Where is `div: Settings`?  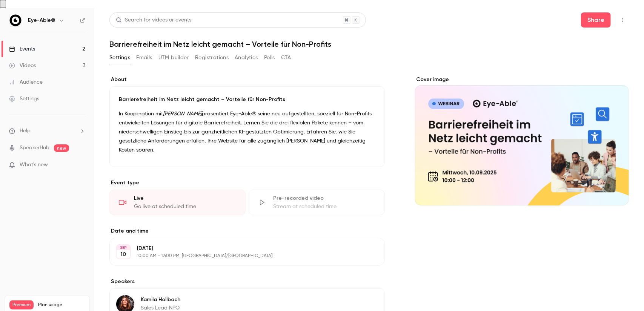
div: Settings is located at coordinates (24, 99).